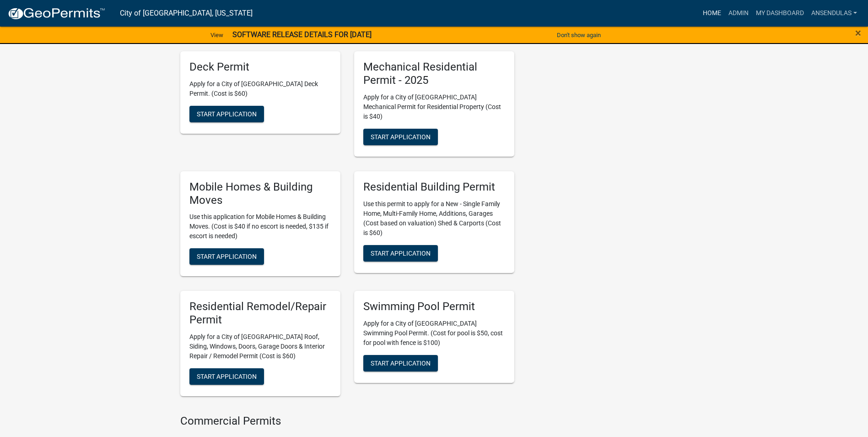 This screenshot has width=868, height=437. Describe the element at coordinates (260, 67) in the screenshot. I see `h5: Deck Permit` at that location.